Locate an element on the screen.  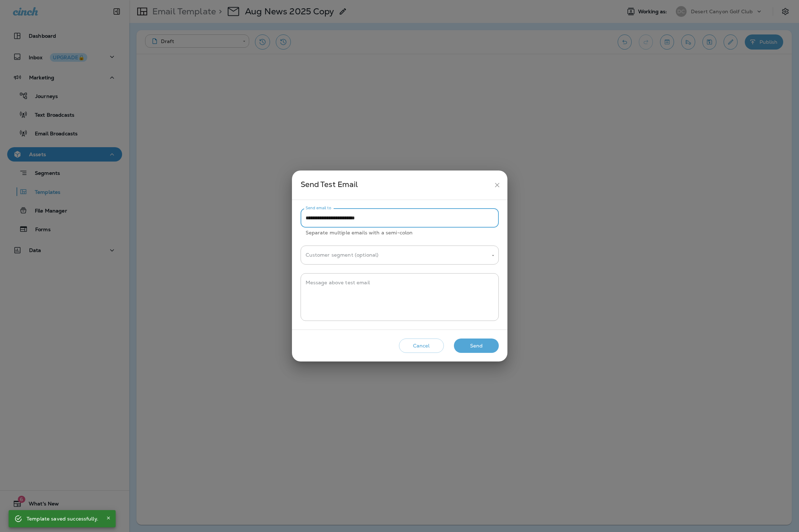
button: Cancel is located at coordinates (422, 346).